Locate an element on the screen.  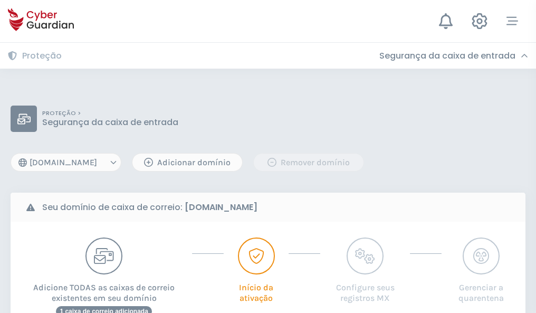
div: Segurança da caixa de entrada is located at coordinates (454, 56).